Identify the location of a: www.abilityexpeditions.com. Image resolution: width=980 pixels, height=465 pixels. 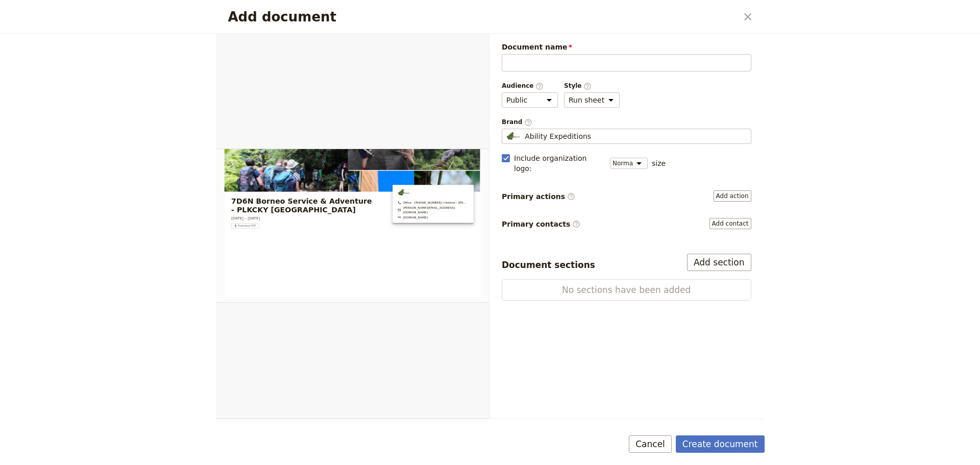
(518, 163).